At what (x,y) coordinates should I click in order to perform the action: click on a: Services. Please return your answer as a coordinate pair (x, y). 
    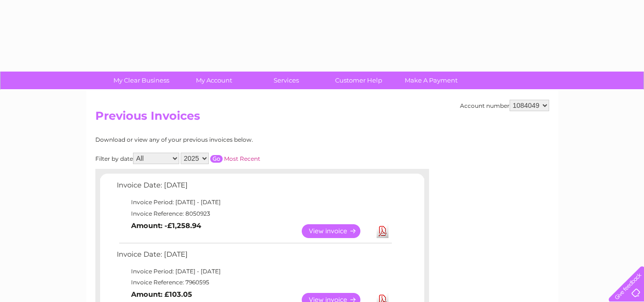
    Looking at the image, I should click on (286, 80).